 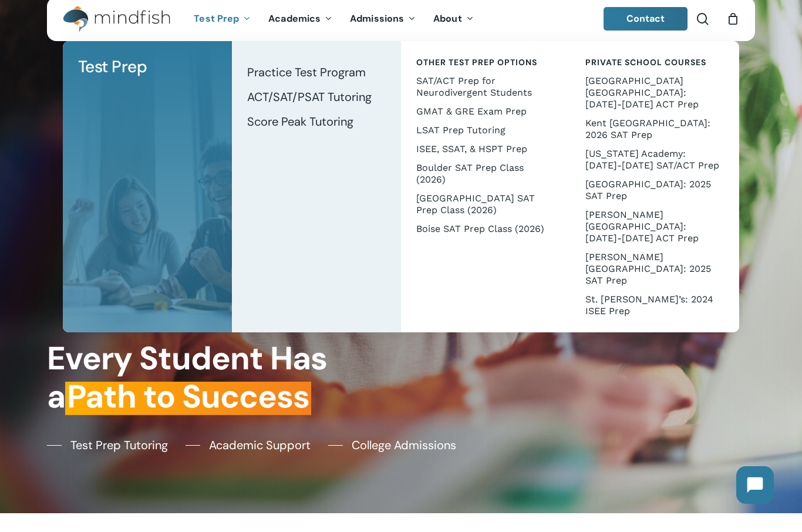 I want to click on h1: Every Student Has a, so click(x=220, y=377).